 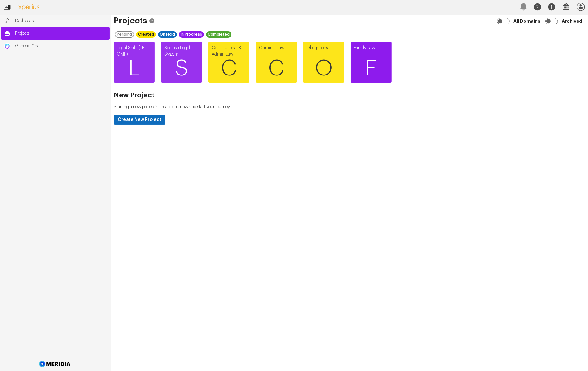 I want to click on label: Archived, so click(x=573, y=21).